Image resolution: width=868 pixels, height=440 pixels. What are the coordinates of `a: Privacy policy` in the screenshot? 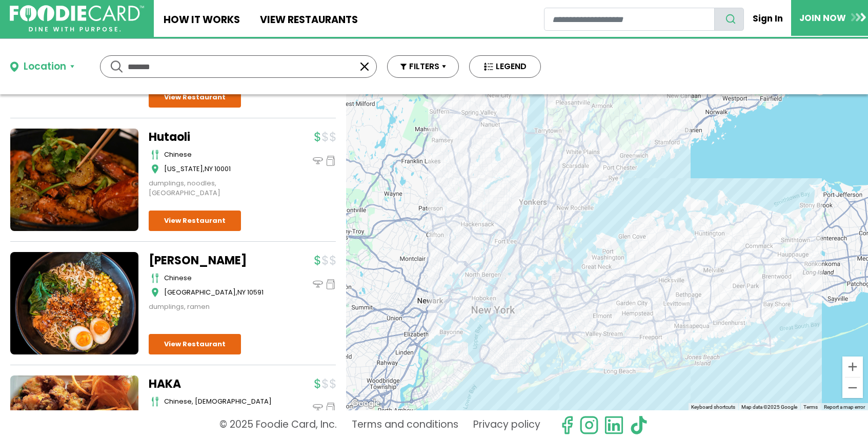 It's located at (507, 426).